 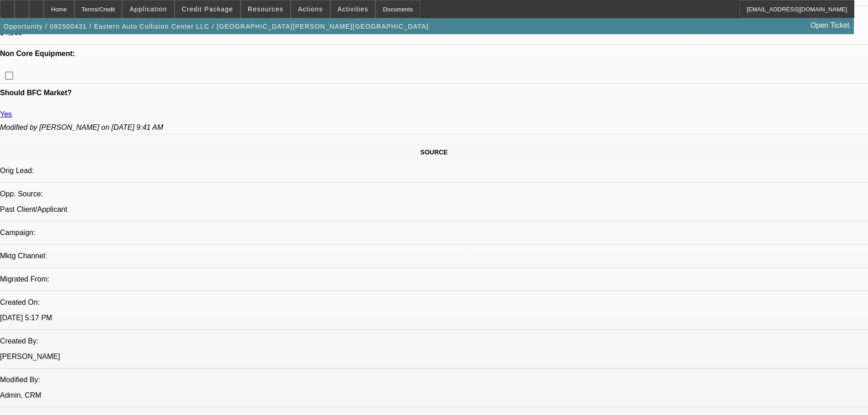 What do you see at coordinates (148, 9) in the screenshot?
I see `span: Application` at bounding box center [148, 9].